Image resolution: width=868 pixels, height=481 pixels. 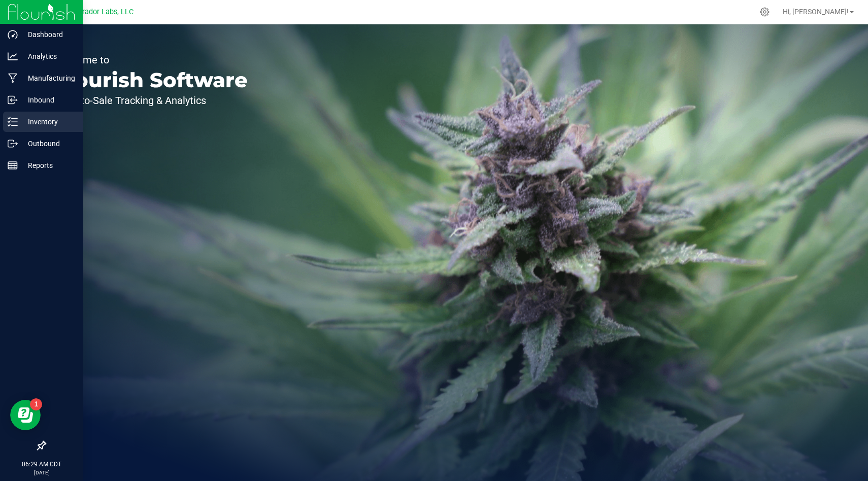 What do you see at coordinates (48, 78) in the screenshot?
I see `p: Manufacturing` at bounding box center [48, 78].